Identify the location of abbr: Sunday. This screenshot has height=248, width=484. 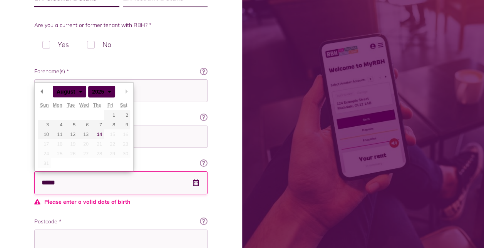
(44, 105).